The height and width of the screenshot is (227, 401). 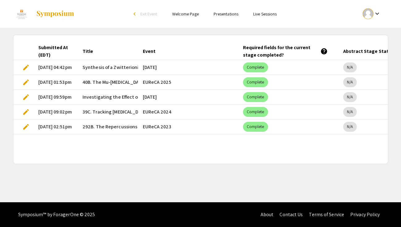 I want to click on button: Expand account dropdown, so click(x=372, y=14).